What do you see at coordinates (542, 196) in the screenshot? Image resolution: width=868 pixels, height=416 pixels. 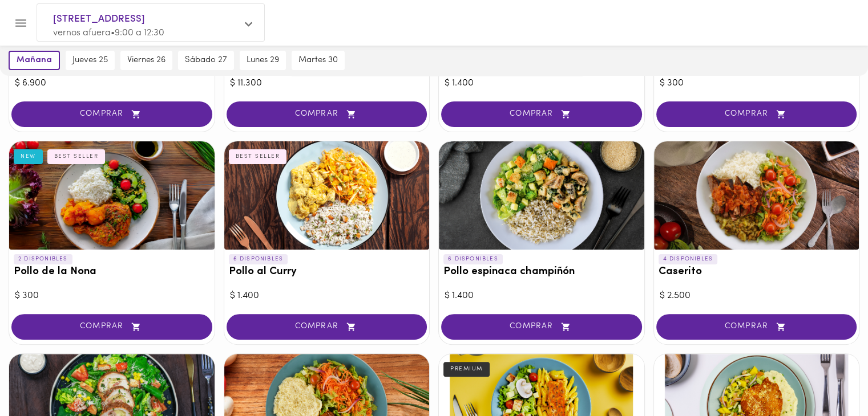 I see `div: Pollo espinaca champiñón` at bounding box center [542, 196].